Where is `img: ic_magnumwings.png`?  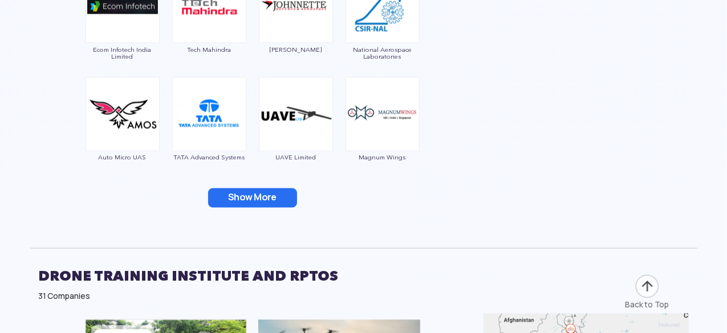
img: ic_magnumwings.png is located at coordinates (382, 115).